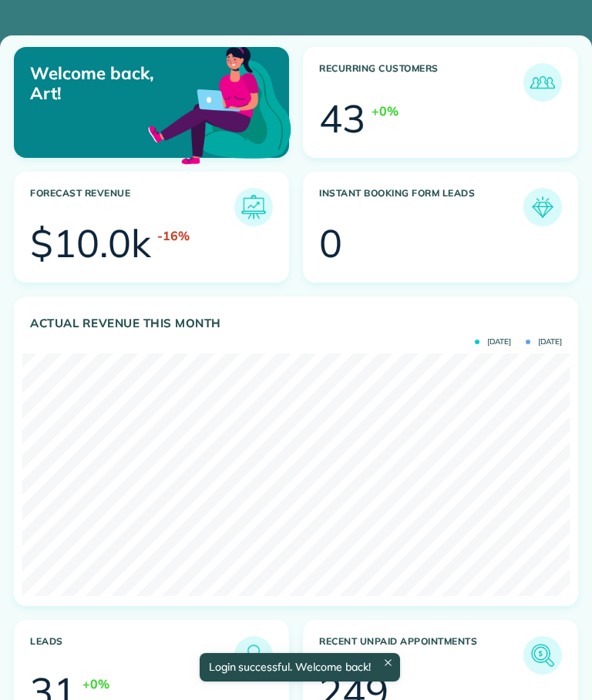  What do you see at coordinates (91, 244) in the screenshot?
I see `div: $10.0k` at bounding box center [91, 244].